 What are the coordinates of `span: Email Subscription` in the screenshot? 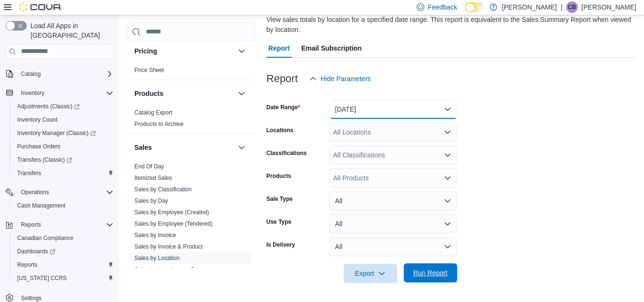 It's located at (332, 48).